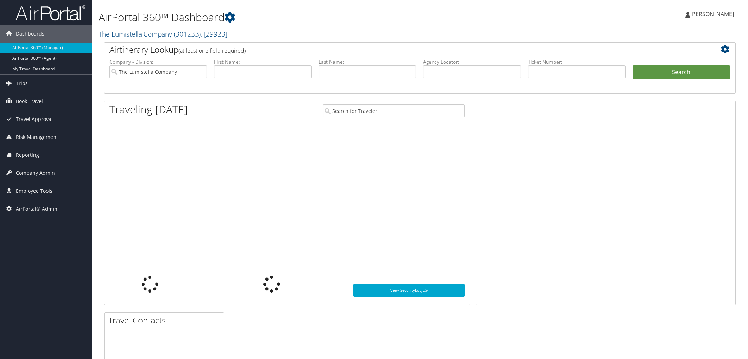 This screenshot has height=359, width=748. I want to click on span: Trips, so click(22, 83).